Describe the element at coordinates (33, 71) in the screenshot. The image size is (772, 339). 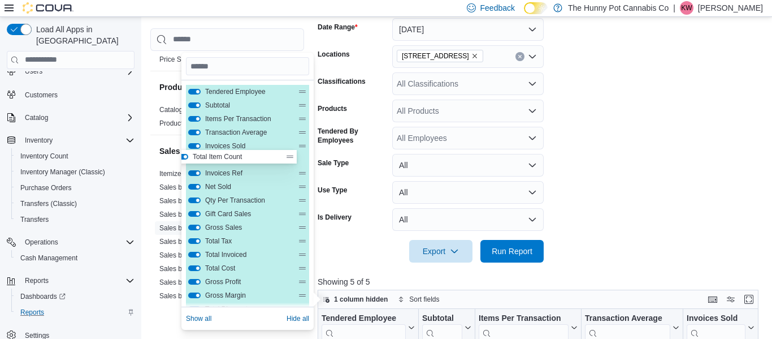
I see `button: Users` at that location.